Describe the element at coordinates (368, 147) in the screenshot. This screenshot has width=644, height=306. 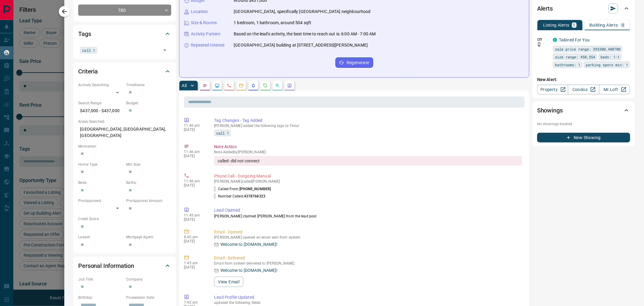
I see `p: Note Action` at that location.